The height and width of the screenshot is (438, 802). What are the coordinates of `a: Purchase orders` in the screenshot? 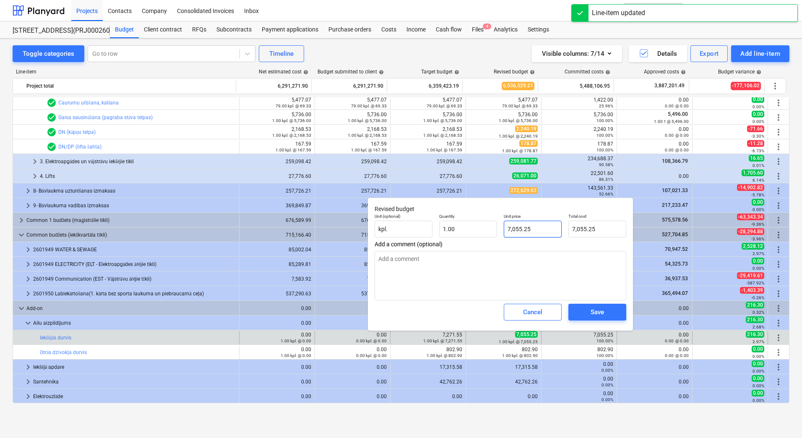 It's located at (350, 30).